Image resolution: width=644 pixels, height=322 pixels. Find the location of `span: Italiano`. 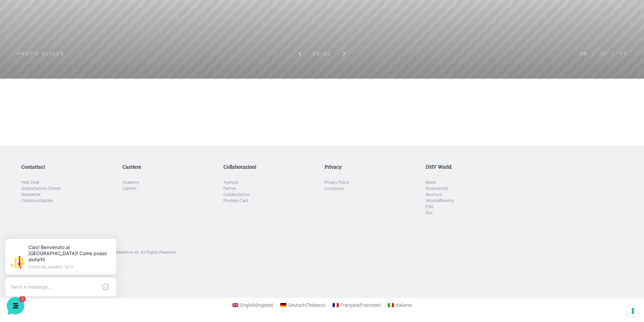

span: Italiano is located at coordinates (404, 305).